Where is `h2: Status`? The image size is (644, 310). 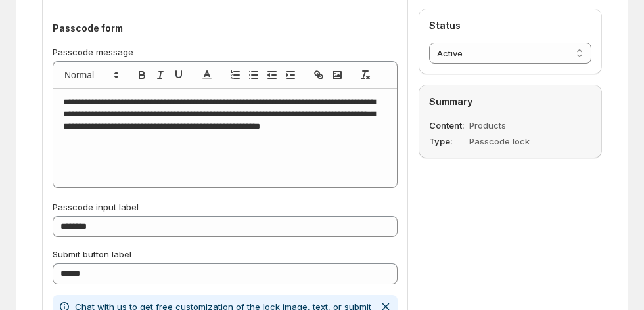 h2: Status is located at coordinates (510, 26).